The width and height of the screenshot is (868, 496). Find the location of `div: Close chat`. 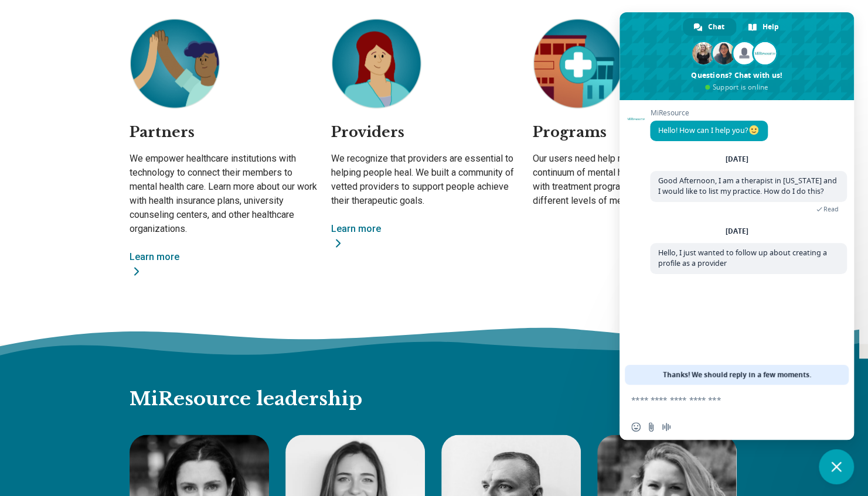

div: Close chat is located at coordinates (836, 467).